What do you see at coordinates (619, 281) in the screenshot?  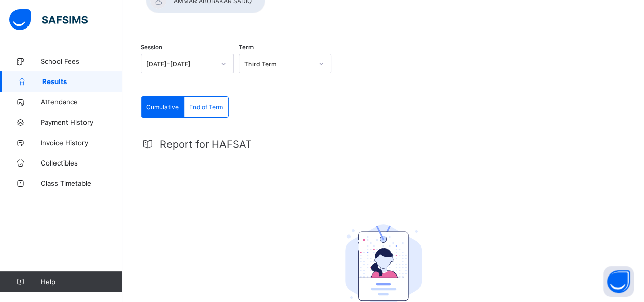 I see `button: Open asap` at bounding box center [619, 281].